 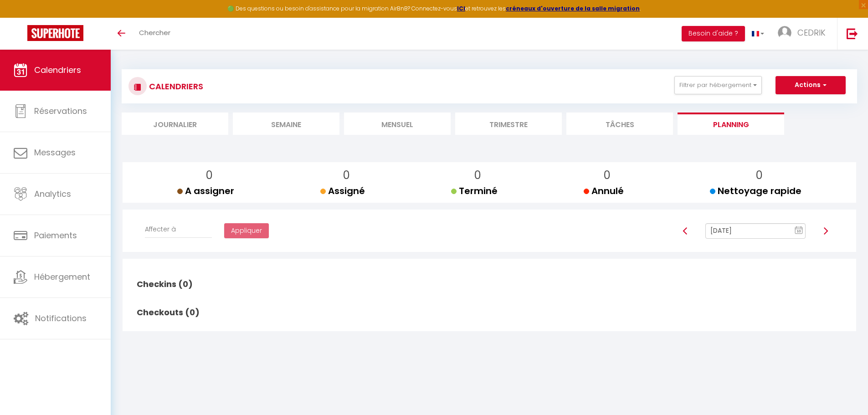 I want to click on span: Notifications, so click(x=61, y=319).